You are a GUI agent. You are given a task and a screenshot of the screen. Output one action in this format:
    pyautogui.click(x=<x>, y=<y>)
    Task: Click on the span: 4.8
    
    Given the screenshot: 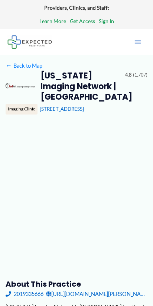 What is the action you would take?
    pyautogui.click(x=128, y=75)
    